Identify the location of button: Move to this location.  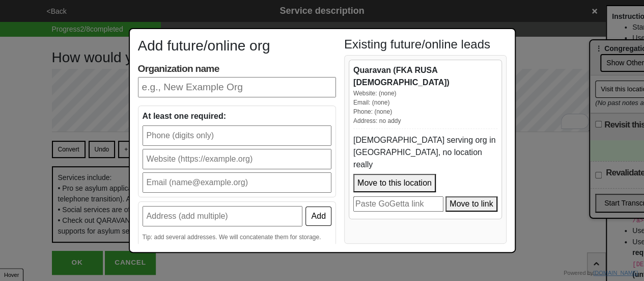
(394, 183).